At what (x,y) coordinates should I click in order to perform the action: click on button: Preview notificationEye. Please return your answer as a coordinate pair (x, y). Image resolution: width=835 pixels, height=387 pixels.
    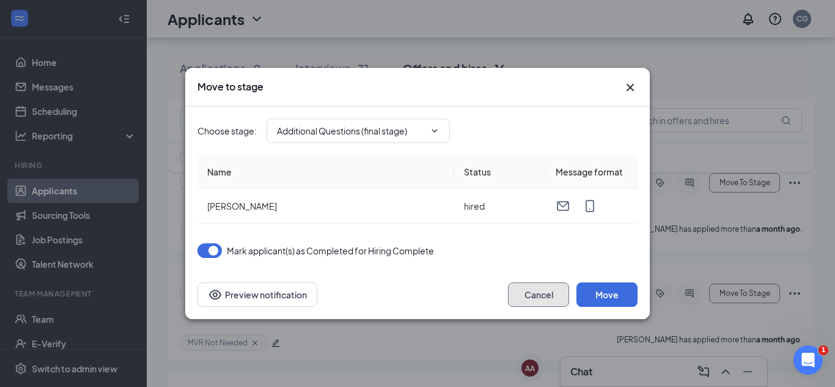
    Looking at the image, I should click on (257, 295).